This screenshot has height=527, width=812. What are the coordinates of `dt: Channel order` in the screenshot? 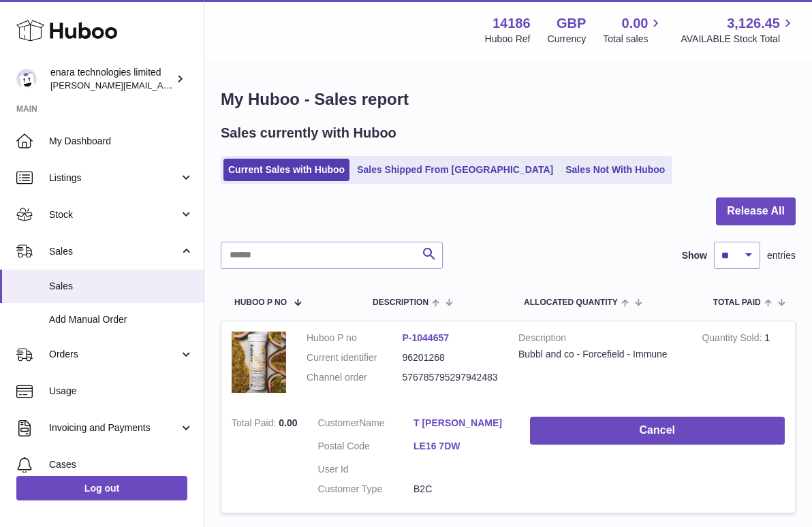 It's located at (354, 377).